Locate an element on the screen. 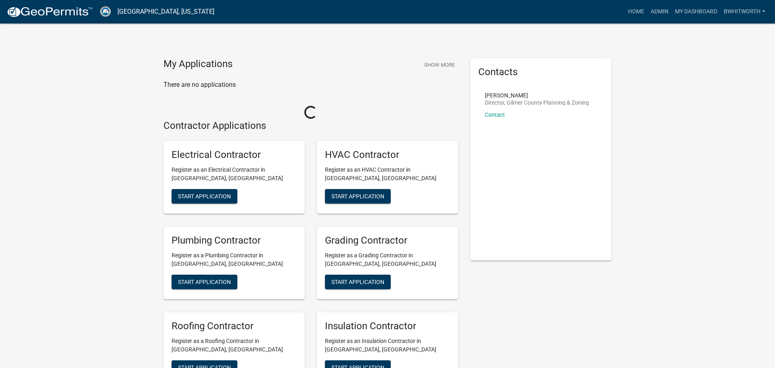 Image resolution: width=775 pixels, height=368 pixels. a: My Dashboard is located at coordinates (696, 12).